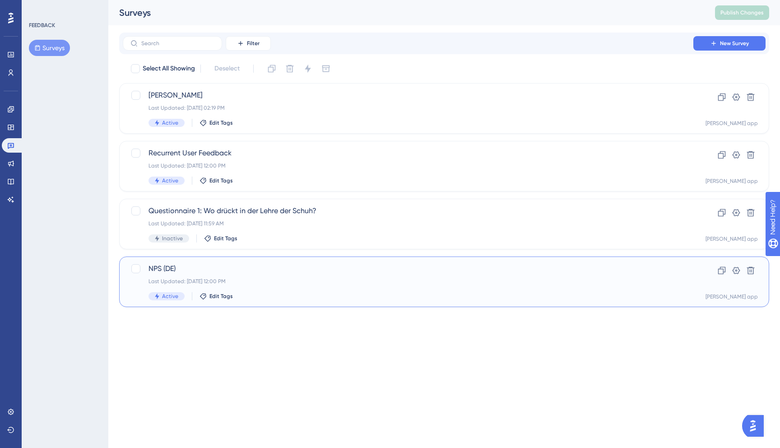 Image resolution: width=780 pixels, height=448 pixels. Describe the element at coordinates (408, 211) in the screenshot. I see `span: Questionnaire 1: Wo drückt in der Lehre der Schuh?` at that location.